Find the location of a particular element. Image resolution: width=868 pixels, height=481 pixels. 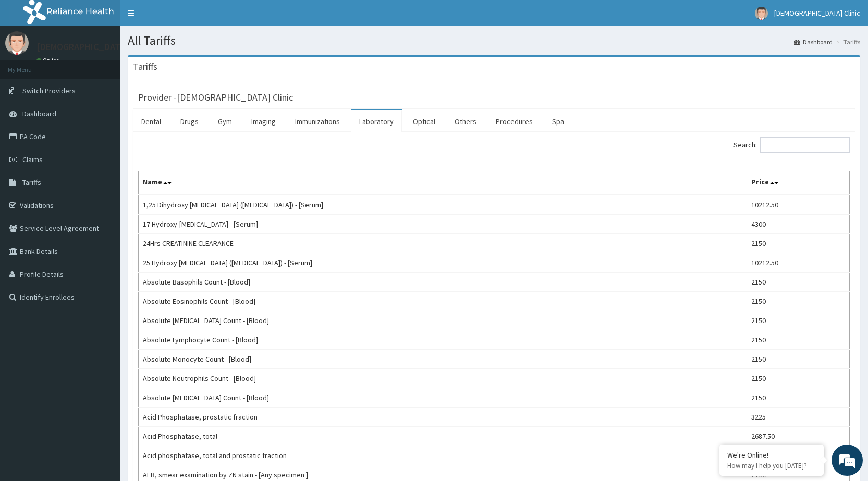

img: d_794563401_company_1708531726252_794563401 is located at coordinates (31, 65).